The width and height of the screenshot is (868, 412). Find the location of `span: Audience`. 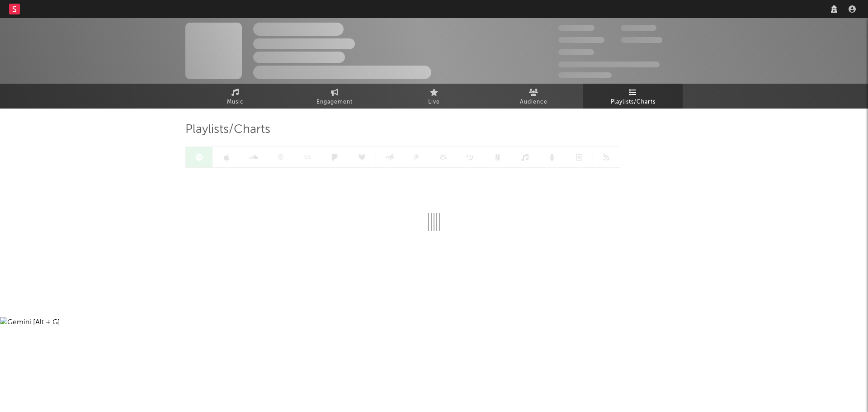

span: Audience is located at coordinates (534, 102).